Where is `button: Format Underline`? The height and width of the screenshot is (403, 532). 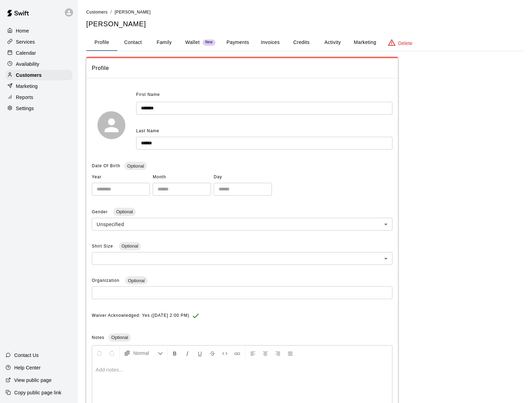 button: Format Underline is located at coordinates (200, 353).